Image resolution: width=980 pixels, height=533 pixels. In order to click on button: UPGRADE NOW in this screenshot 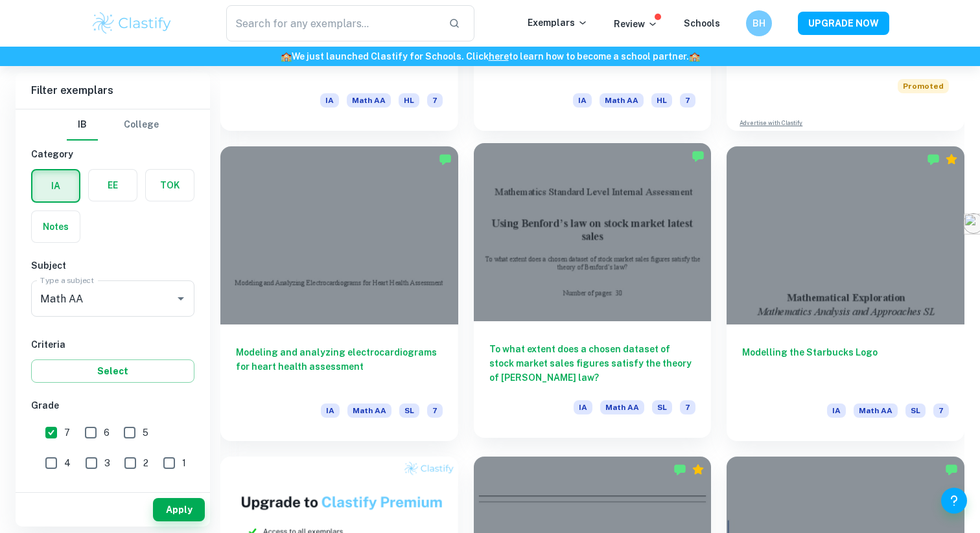, I will do `click(843, 23)`.